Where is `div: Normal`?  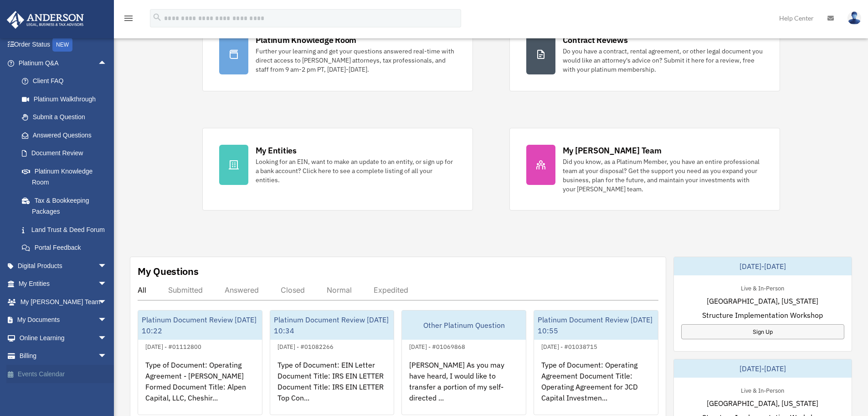 div: Normal is located at coordinates (339, 289).